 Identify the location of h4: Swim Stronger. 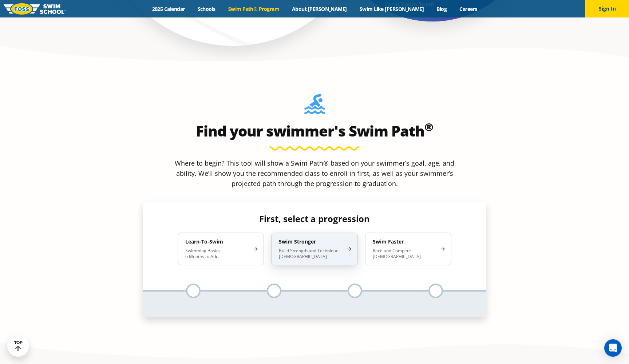
(311, 242).